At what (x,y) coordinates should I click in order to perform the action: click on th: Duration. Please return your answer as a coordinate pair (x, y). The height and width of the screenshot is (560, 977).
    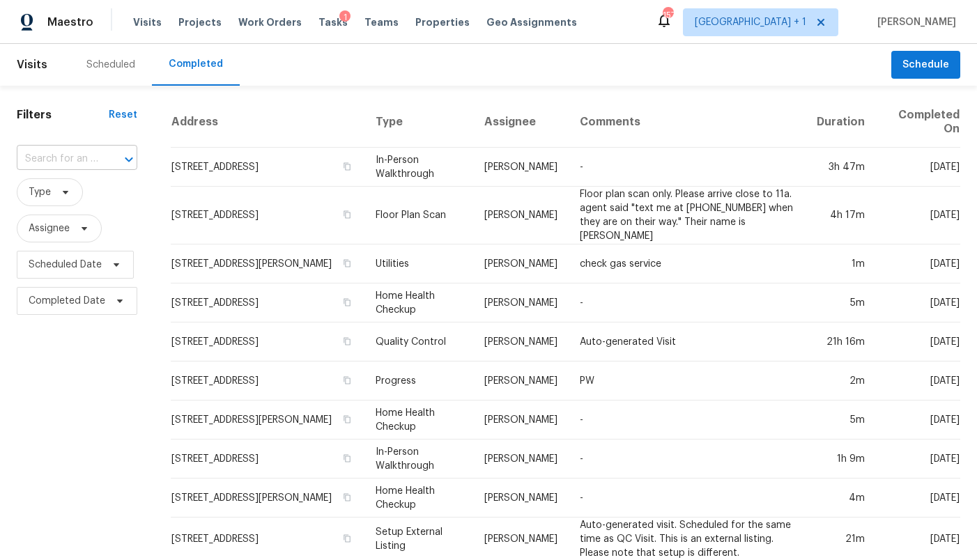
    Looking at the image, I should click on (840, 122).